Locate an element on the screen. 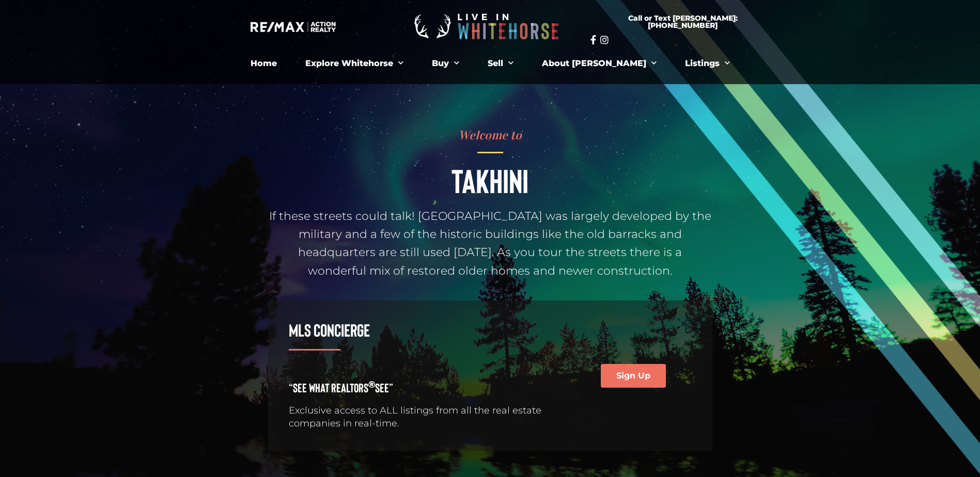 This screenshot has width=980, height=477. a: Home is located at coordinates (264, 64).